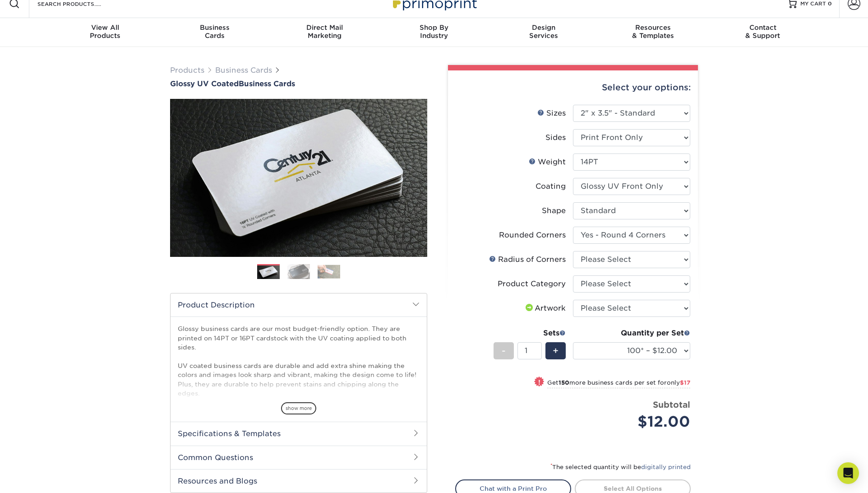 This screenshot has width=868, height=493. What do you see at coordinates (299, 83) in the screenshot?
I see `h1: Business Cards` at bounding box center [299, 83].